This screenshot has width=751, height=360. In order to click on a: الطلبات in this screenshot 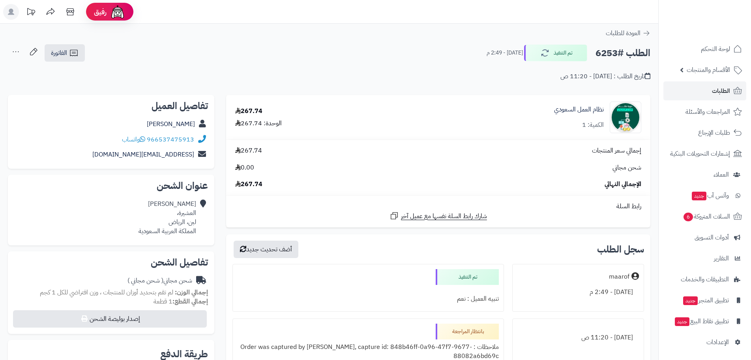, I will do `click(705, 91)`.